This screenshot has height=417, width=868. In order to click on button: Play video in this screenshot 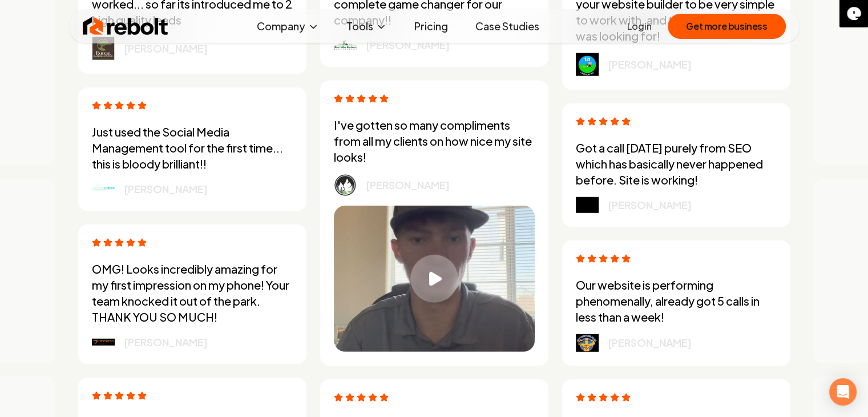, I will do `click(434, 279)`.